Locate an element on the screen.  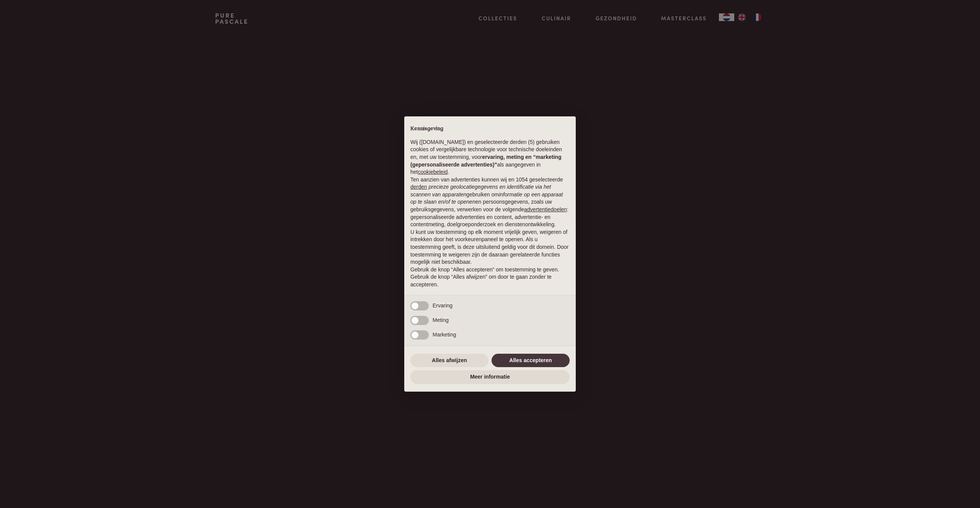
button: Meer informatie is located at coordinates (490, 377).